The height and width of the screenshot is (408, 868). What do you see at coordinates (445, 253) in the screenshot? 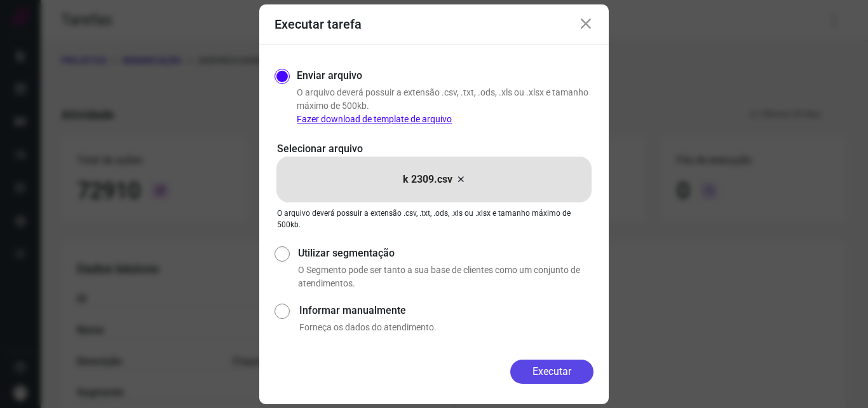
I see `label: Utilizar segmentação` at bounding box center [445, 253].